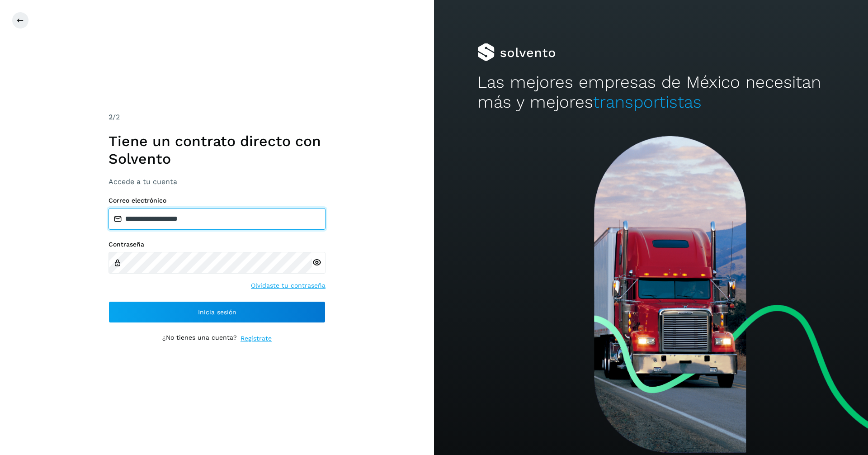  Describe the element at coordinates (217, 117) in the screenshot. I see `div: /2` at that location.